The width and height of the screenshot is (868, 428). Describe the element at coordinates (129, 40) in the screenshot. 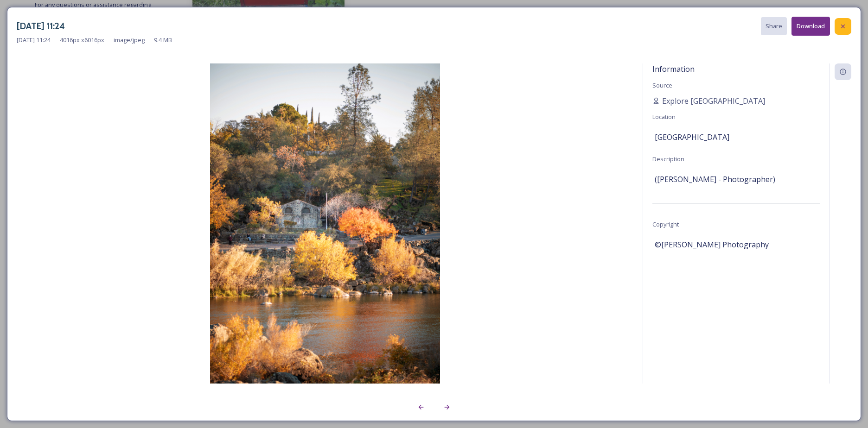

I see `span: image/jpeg` at that location.